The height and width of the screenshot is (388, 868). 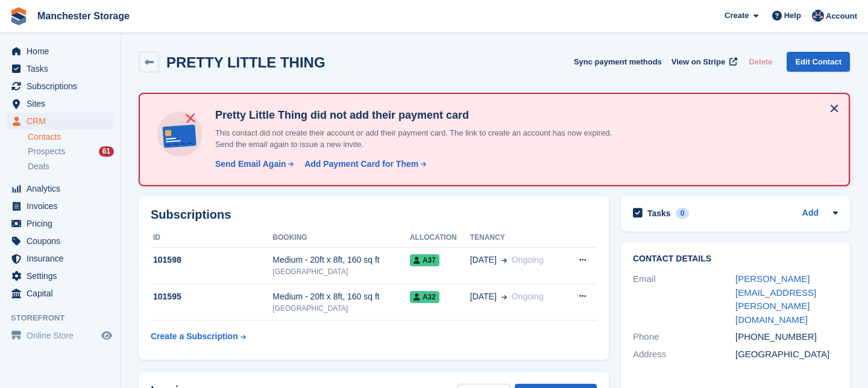 I want to click on th: Allocation, so click(x=440, y=238).